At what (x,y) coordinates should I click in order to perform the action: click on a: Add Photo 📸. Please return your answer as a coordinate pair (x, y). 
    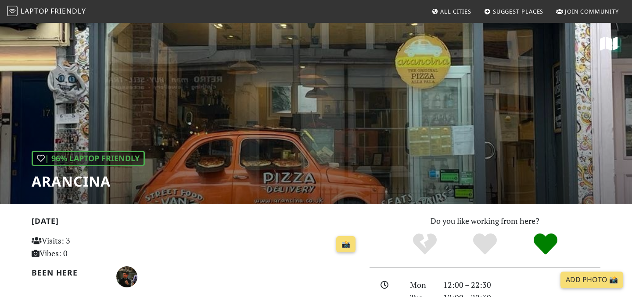
    Looking at the image, I should click on (591, 280).